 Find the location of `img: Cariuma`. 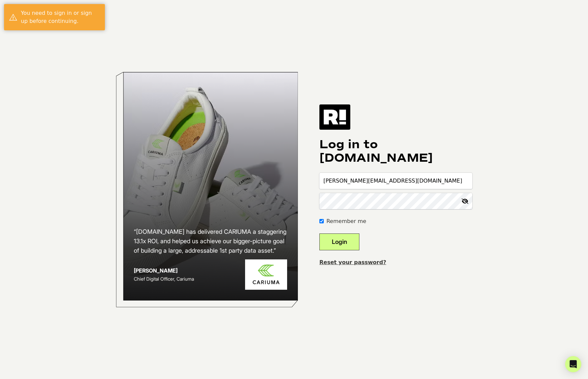

img: Cariuma is located at coordinates (266, 274).